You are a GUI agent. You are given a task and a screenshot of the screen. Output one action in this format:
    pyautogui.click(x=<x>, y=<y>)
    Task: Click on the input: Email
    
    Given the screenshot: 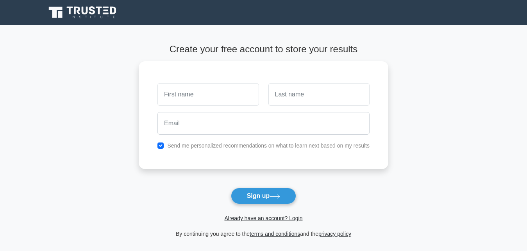 What is the action you would take?
    pyautogui.click(x=263, y=123)
    